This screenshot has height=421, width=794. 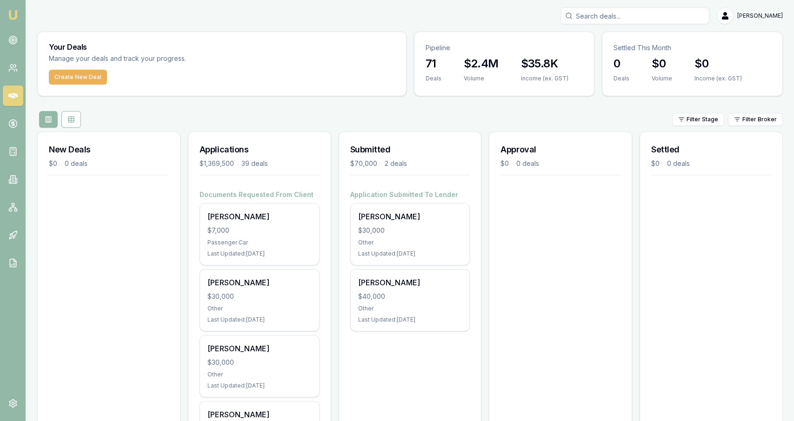 What do you see at coordinates (410, 195) in the screenshot?
I see `h4: Application Submitted To Lender` at bounding box center [410, 195].